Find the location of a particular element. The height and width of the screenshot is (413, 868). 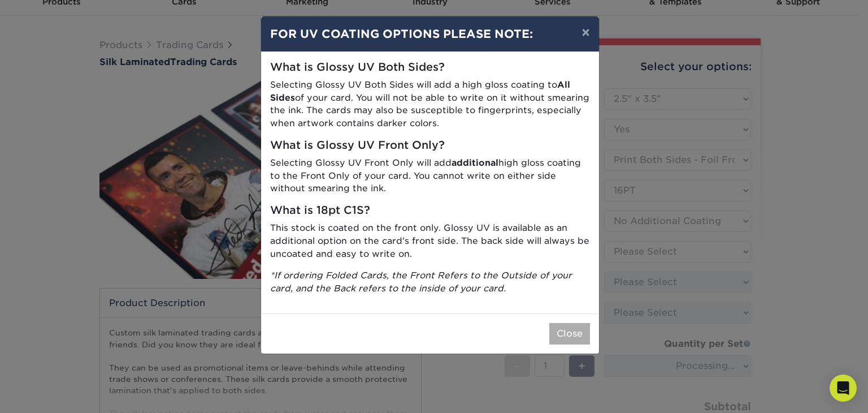

button: Close is located at coordinates (570, 333).